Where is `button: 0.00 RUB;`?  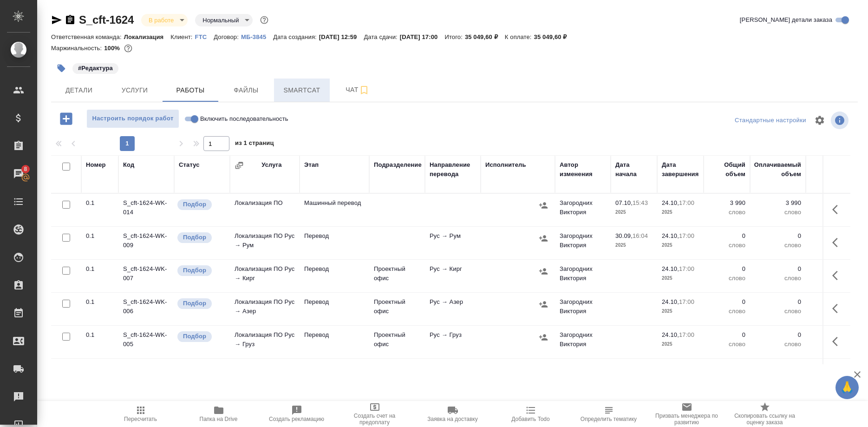 button: 0.00 RUB; is located at coordinates (128, 48).